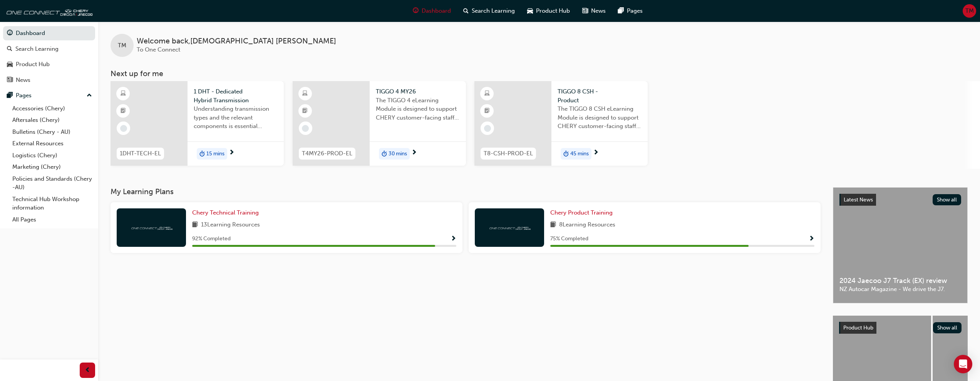 The width and height of the screenshot is (980, 381). What do you see at coordinates (52, 167) in the screenshot?
I see `a: Marketing (Chery)` at bounding box center [52, 167].